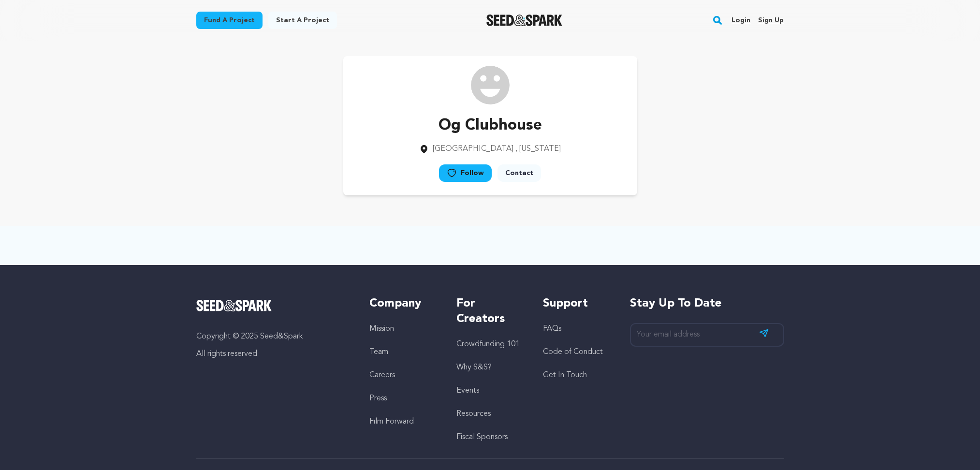 The image size is (980, 470). I want to click on a: Sign up, so click(770, 20).